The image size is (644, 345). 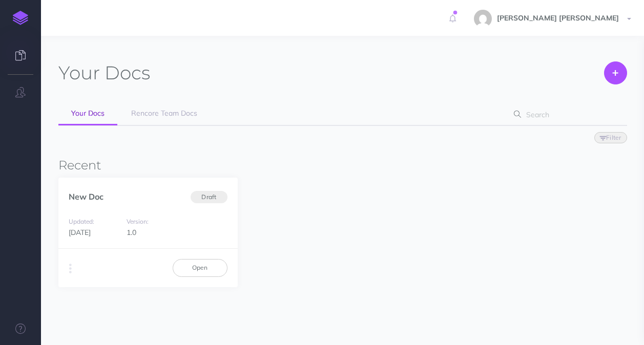 I want to click on a: Your Docs, so click(x=88, y=114).